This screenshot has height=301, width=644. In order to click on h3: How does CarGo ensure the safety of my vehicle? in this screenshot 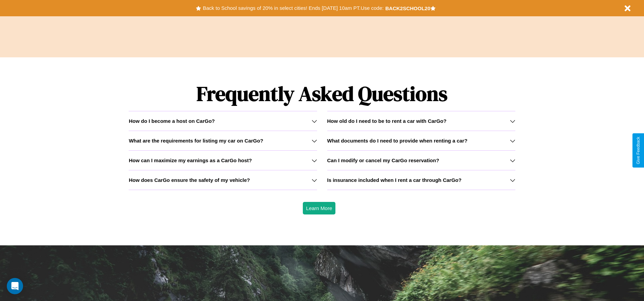, I will do `click(189, 179)`.